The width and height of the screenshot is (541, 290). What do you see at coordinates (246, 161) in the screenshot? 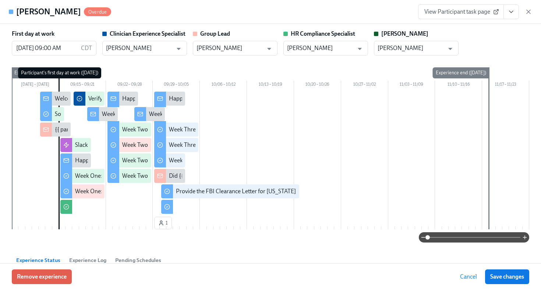
I see `div: Week Three: Final Onboarding Tasks (~1.5 hours to complete)` at bounding box center [246, 161].